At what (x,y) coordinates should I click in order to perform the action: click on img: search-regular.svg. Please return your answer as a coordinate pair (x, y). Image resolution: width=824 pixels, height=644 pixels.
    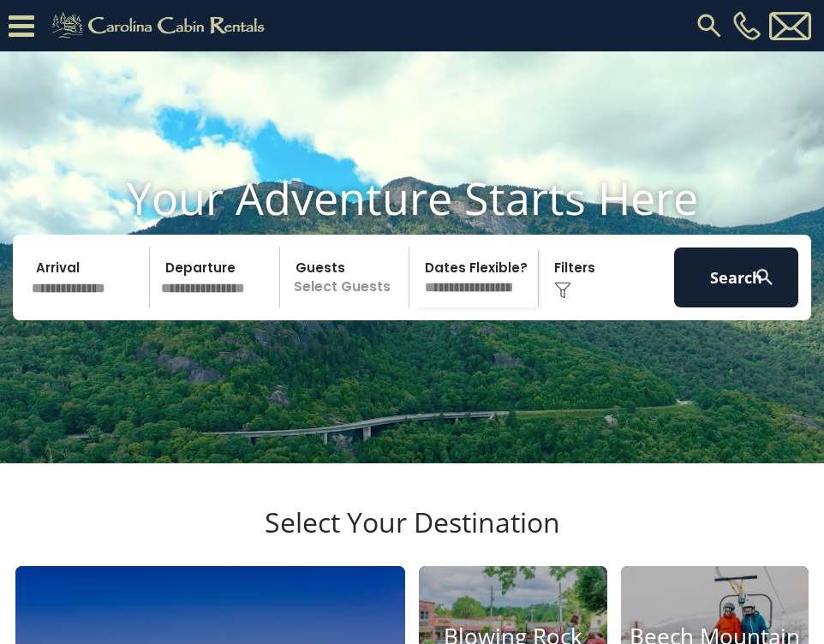
    Looking at the image, I should click on (709, 26).